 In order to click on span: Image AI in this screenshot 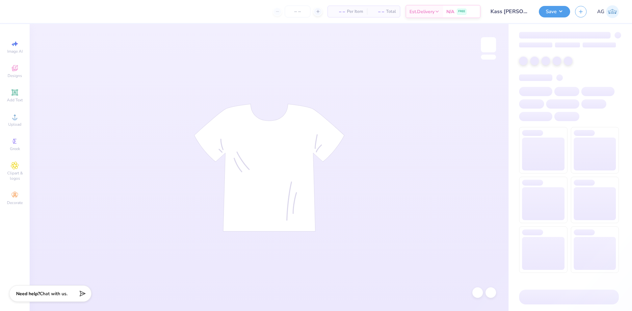, I will do `click(15, 51)`.